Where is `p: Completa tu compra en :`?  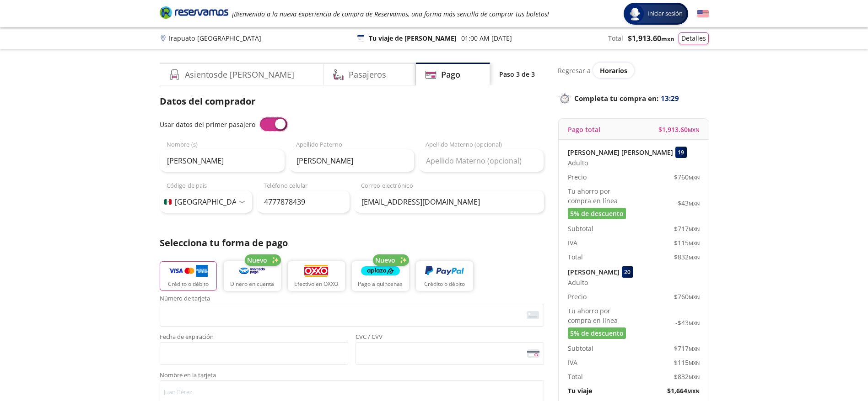
p: Completa tu compra en : is located at coordinates (633, 98).